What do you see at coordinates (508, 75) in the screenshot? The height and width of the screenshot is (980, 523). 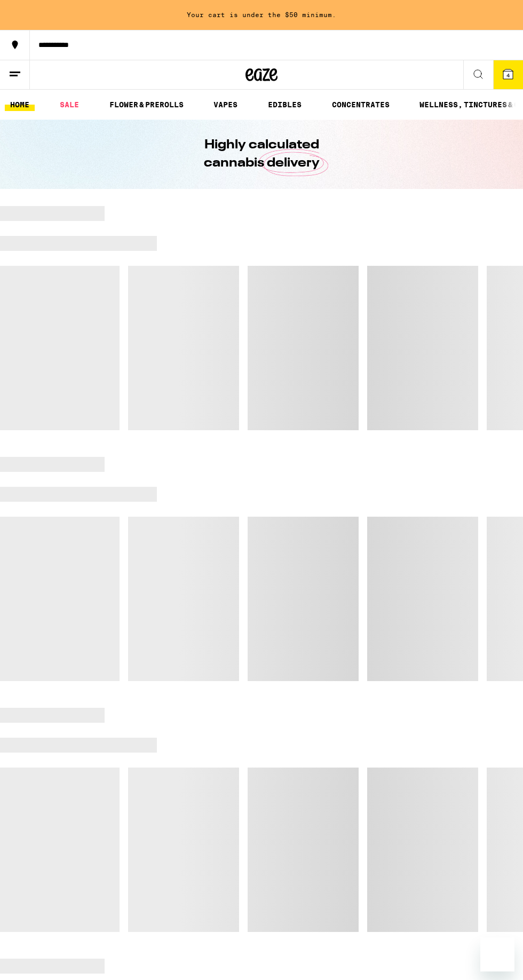 I see `span: 4` at bounding box center [508, 75].